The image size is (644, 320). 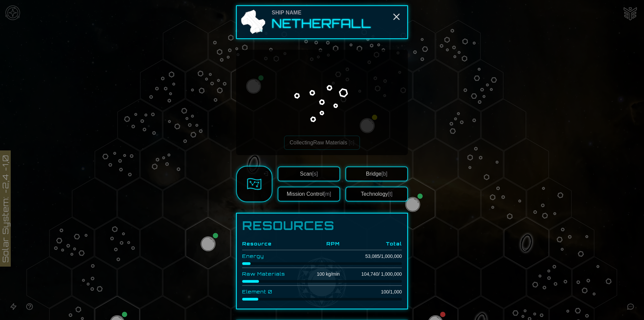 I want to click on img: Ship Icon, so click(x=253, y=22).